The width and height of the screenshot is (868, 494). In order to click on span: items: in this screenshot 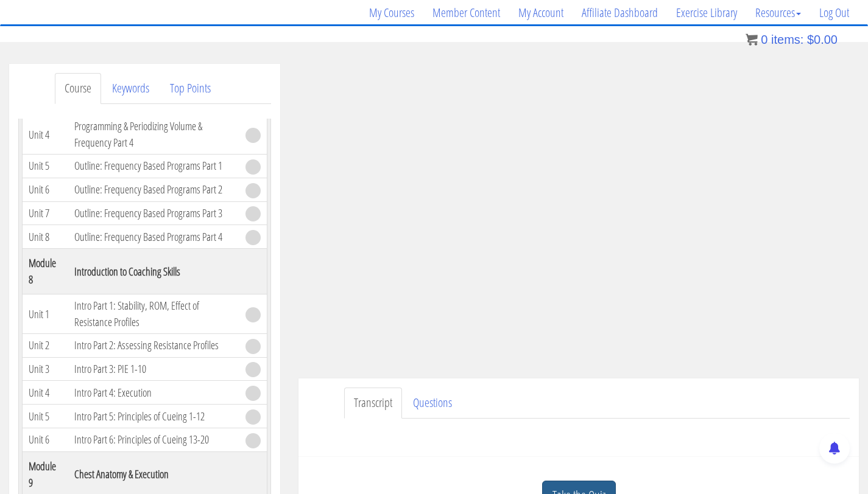, I will do `click(787, 40)`.